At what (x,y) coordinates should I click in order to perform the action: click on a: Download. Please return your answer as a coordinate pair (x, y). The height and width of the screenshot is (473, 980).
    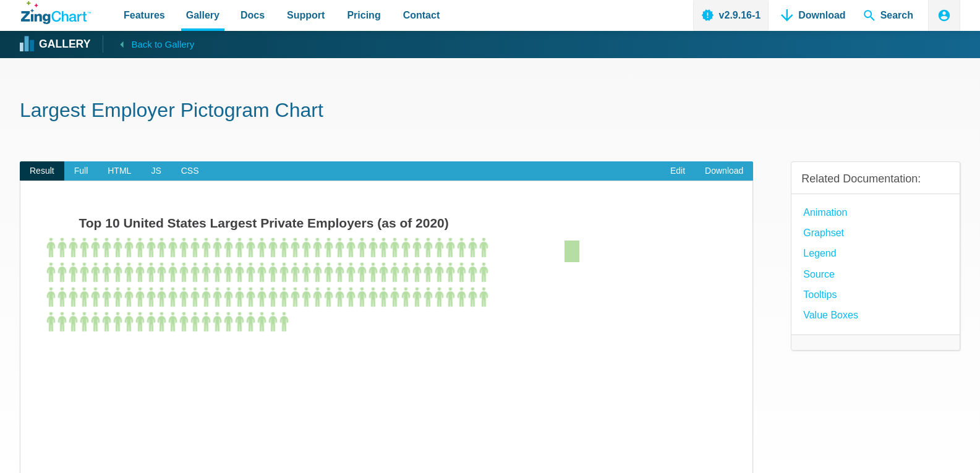
    Looking at the image, I should click on (724, 171).